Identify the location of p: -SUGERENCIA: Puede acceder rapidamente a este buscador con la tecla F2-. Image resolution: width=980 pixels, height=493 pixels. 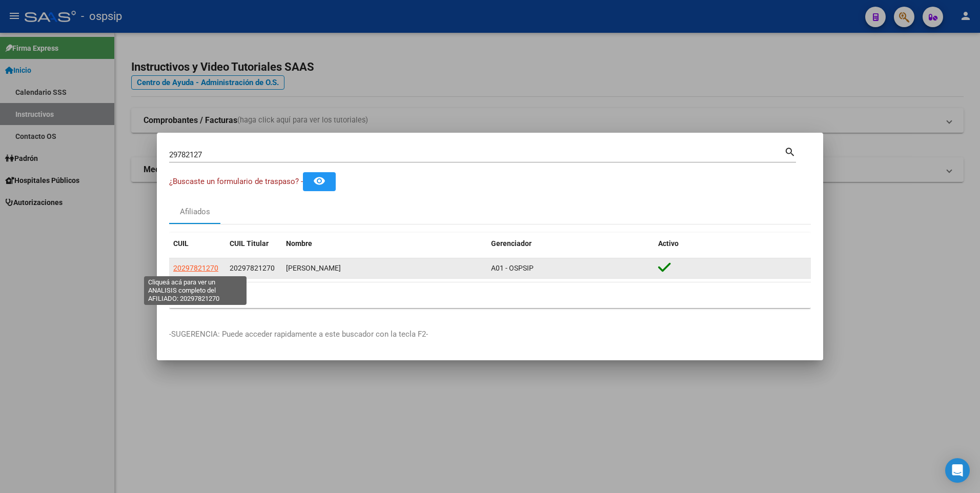
(490, 334).